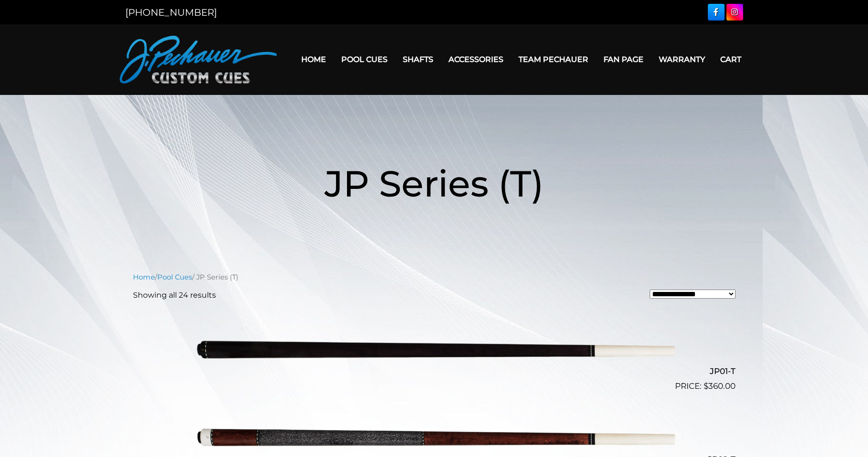  What do you see at coordinates (476, 59) in the screenshot?
I see `a: Accessories` at bounding box center [476, 59].